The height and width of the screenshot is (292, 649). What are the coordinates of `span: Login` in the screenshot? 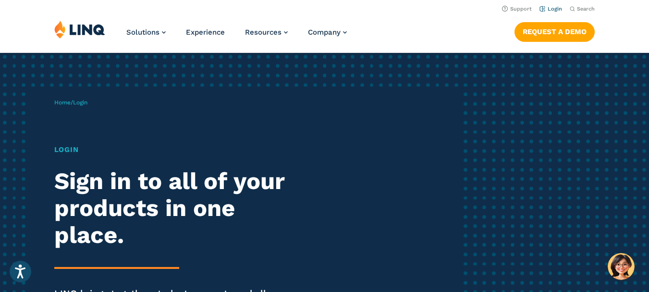 It's located at (80, 102).